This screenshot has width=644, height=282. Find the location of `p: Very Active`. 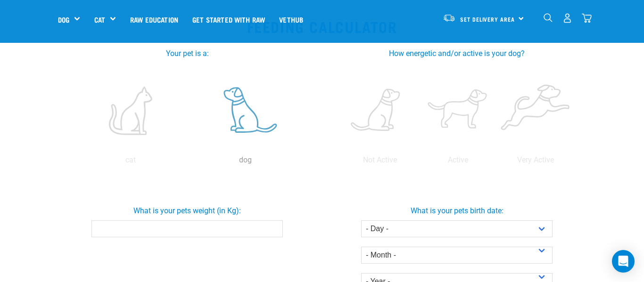

p: Very Active is located at coordinates (535, 160).